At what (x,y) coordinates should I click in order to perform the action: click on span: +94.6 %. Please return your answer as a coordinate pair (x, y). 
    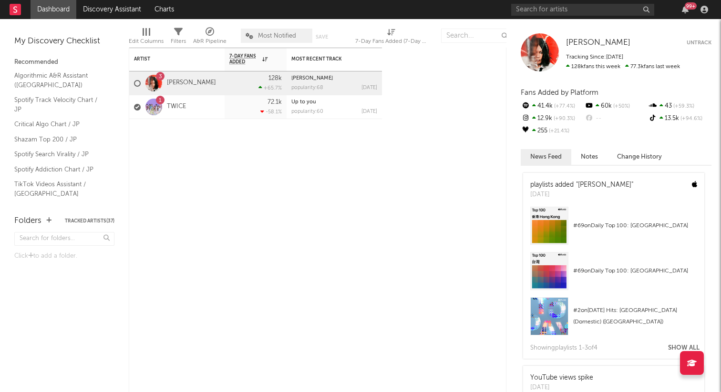
    Looking at the image, I should click on (690, 119).